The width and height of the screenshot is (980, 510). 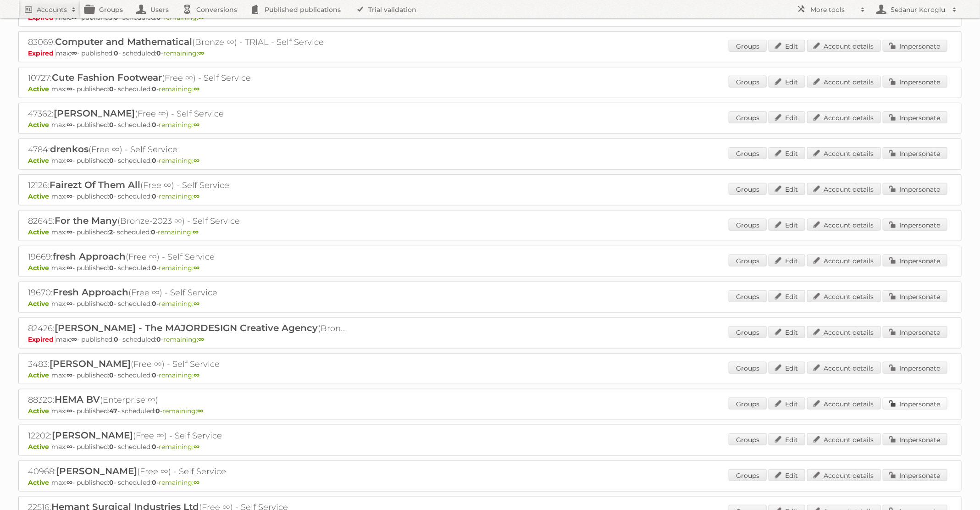 What do you see at coordinates (107, 78) in the screenshot?
I see `span: Cute Fashion Footwear` at bounding box center [107, 78].